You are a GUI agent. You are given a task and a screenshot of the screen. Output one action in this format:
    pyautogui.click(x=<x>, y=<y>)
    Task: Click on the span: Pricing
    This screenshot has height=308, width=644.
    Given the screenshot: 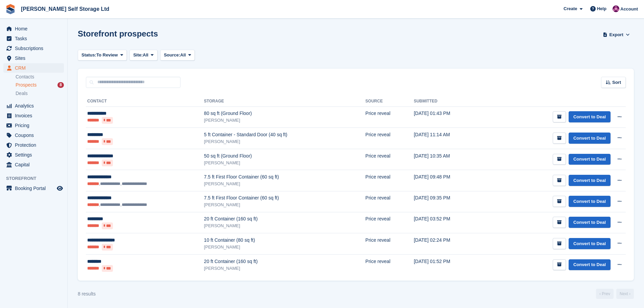 What is the action you would take?
    pyautogui.click(x=35, y=126)
    